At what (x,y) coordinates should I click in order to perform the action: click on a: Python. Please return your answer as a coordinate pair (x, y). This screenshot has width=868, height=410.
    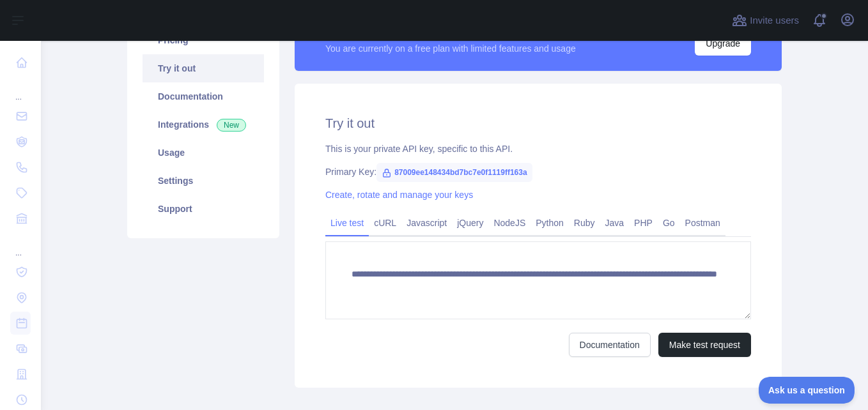
    Looking at the image, I should click on (549, 223).